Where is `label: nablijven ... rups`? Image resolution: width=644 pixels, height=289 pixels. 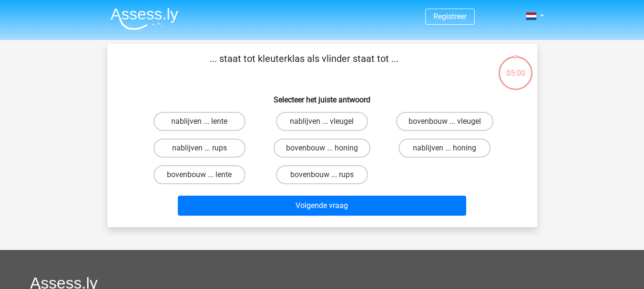 label: nablijven ... rups is located at coordinates (199, 148).